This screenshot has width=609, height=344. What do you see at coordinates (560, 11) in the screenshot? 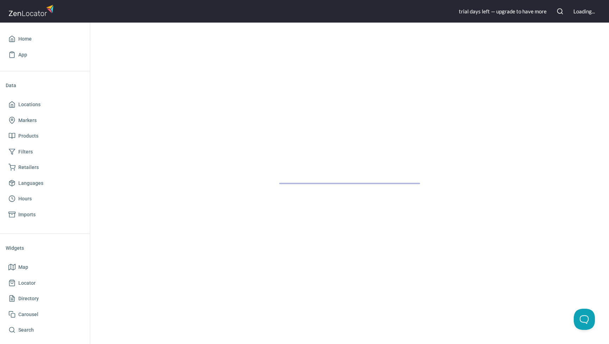
I see `button: Search` at bounding box center [560, 11].